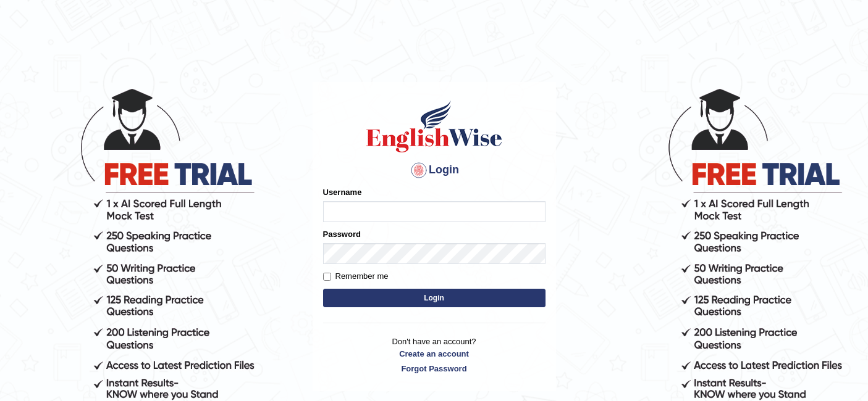 This screenshot has width=868, height=401. What do you see at coordinates (434, 127) in the screenshot?
I see `img: Logo of English Wise sign in for intelligent practice with AI` at bounding box center [434, 127].